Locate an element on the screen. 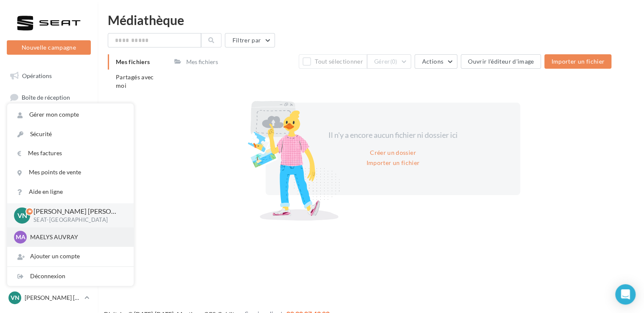  button: Créer un dossier is located at coordinates (393, 153).